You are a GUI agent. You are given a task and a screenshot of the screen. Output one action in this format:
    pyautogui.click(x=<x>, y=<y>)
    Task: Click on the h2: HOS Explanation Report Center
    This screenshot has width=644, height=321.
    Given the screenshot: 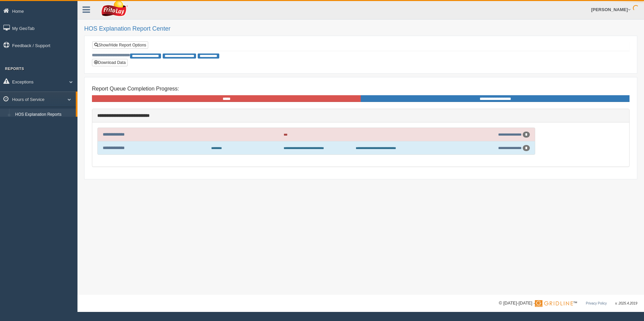 What is the action you would take?
    pyautogui.click(x=361, y=29)
    